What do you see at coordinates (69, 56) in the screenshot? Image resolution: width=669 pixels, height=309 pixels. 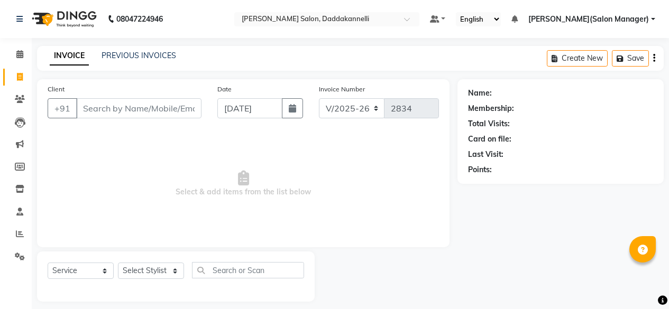 I see `a: INVOICE` at bounding box center [69, 56].